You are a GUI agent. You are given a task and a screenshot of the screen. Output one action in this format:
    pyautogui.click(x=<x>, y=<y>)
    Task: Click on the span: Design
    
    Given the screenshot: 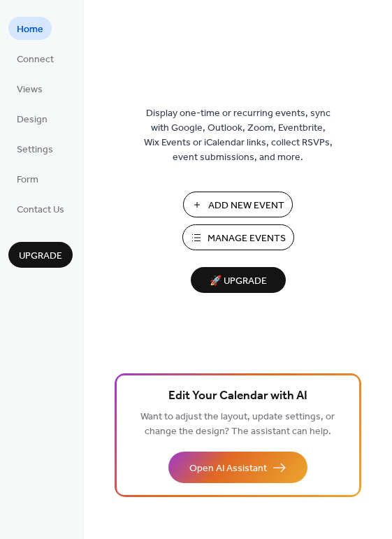 What is the action you would take?
    pyautogui.click(x=32, y=119)
    